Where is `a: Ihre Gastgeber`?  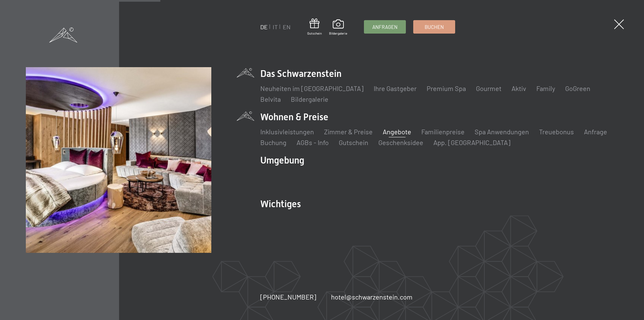
a: Ihre Gastgeber is located at coordinates (395, 88).